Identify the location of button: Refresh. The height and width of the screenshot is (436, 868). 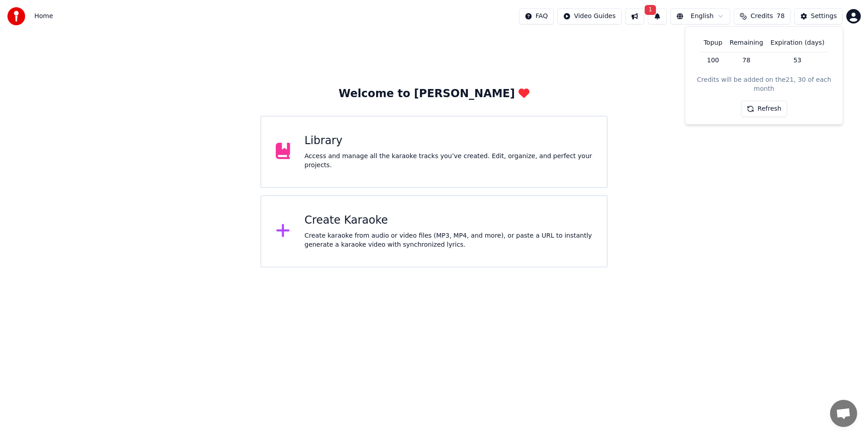
(764, 109).